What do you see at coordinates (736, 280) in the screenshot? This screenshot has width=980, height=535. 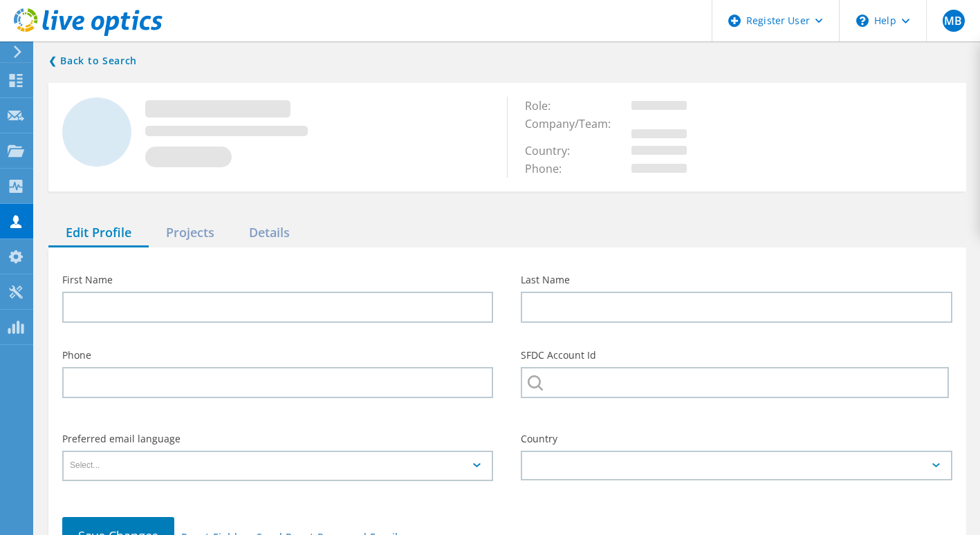 I see `label: Last Name` at bounding box center [736, 280].